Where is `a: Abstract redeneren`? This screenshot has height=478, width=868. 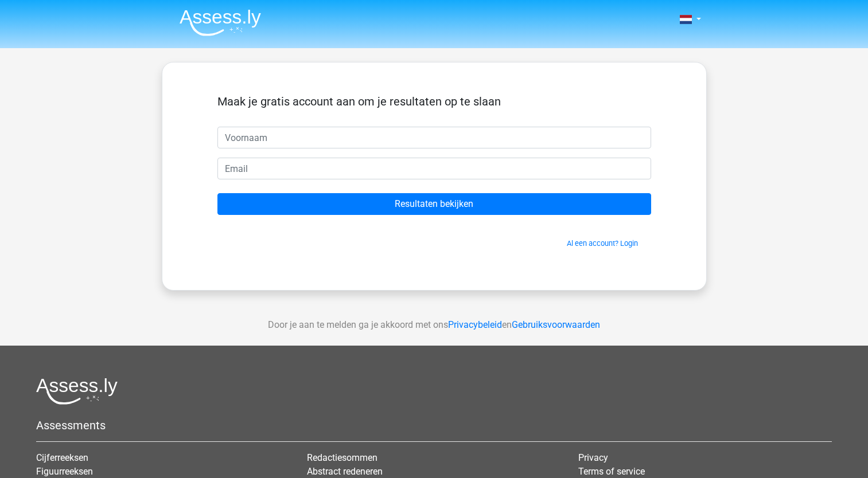 a: Abstract redeneren is located at coordinates (345, 471).